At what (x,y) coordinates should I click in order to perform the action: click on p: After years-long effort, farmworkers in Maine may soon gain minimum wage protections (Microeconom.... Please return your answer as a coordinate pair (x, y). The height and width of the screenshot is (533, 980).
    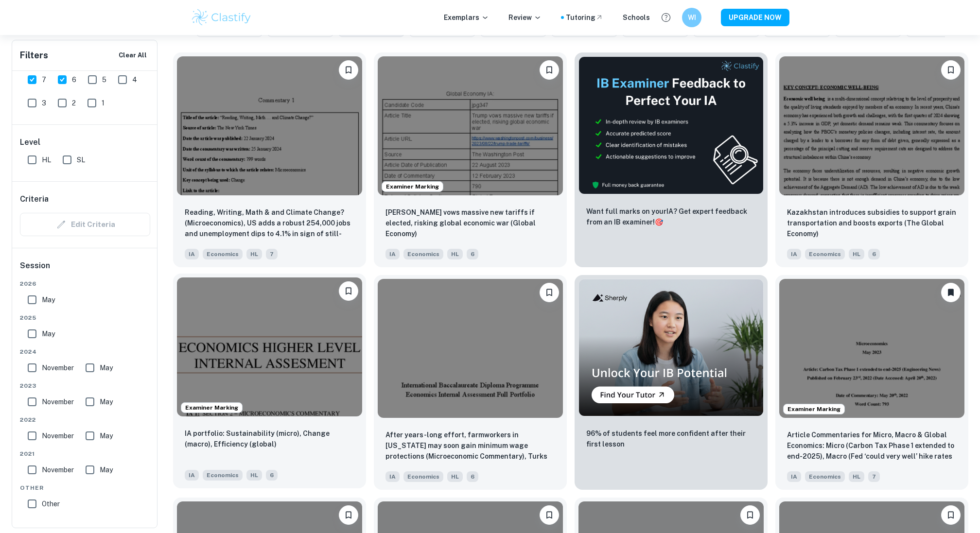
    Looking at the image, I should click on (470, 446).